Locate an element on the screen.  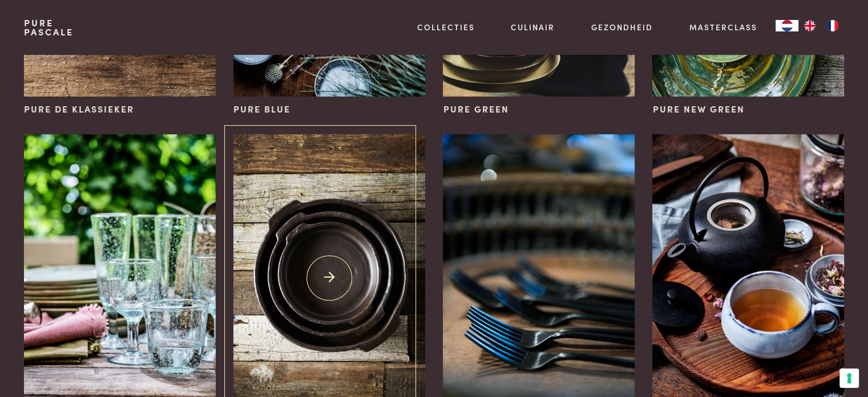
span: Pure New Green is located at coordinates (698, 109).